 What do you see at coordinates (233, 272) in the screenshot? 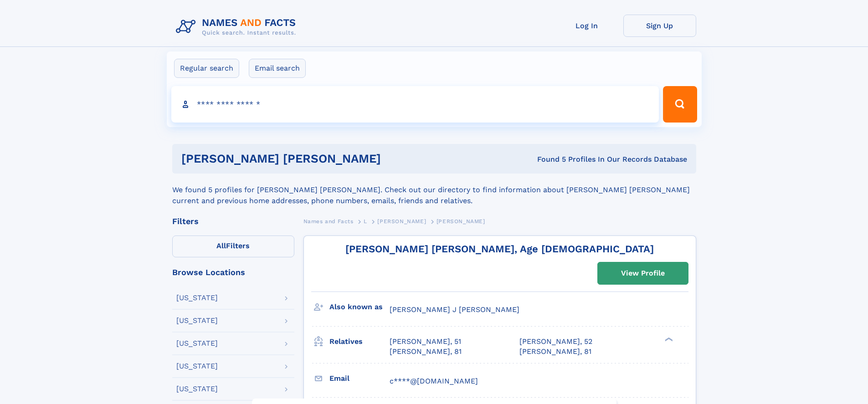
I see `div: Browse Locations` at bounding box center [233, 272].